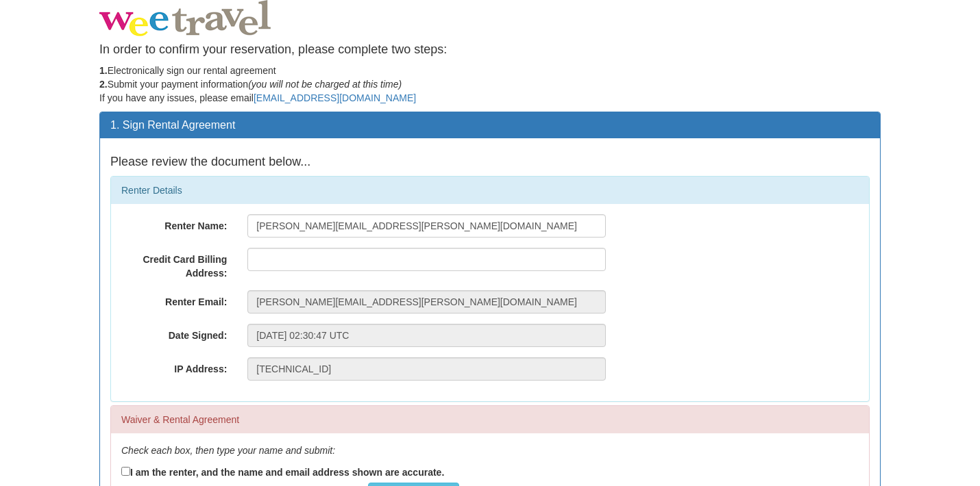 The width and height of the screenshot is (980, 486). I want to click on input: I am the renter, and the name and email address shown are accurate., so click(126, 471).